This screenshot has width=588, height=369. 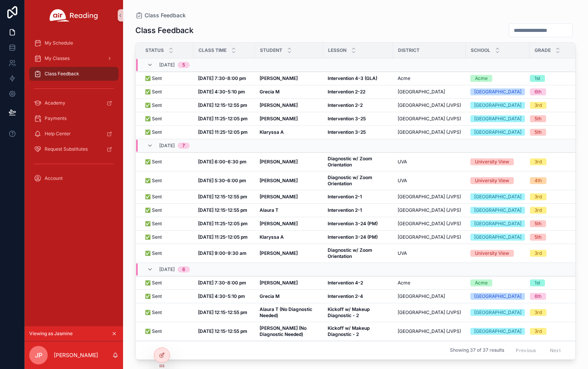 What do you see at coordinates (58, 134) in the screenshot?
I see `span: Help Center` at bounding box center [58, 134].